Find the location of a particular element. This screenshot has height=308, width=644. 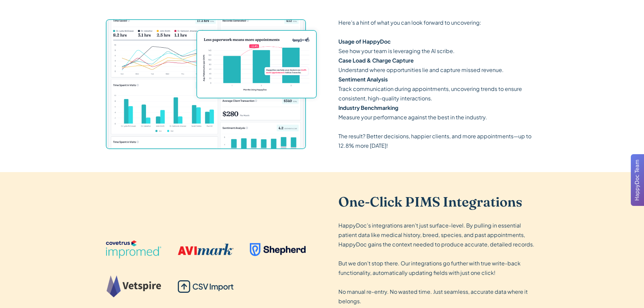

img: Impromed Logo is located at coordinates (133, 250).